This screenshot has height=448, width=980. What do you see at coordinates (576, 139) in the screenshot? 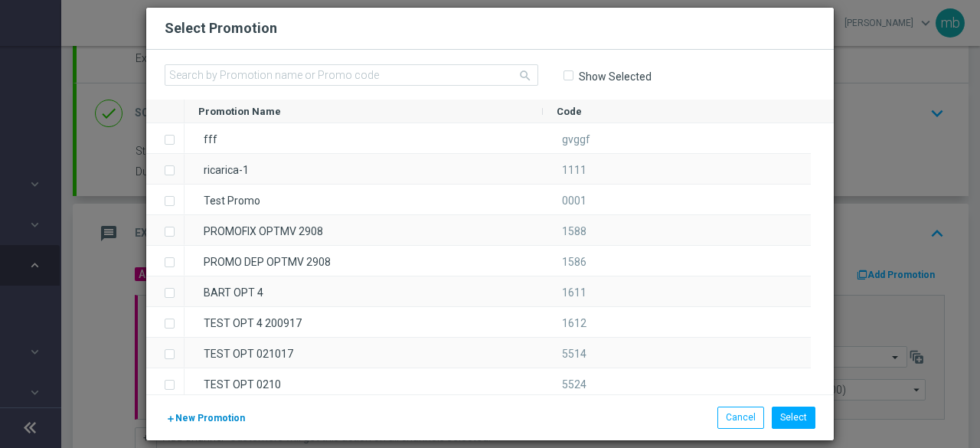
I see `span: gvggf` at bounding box center [576, 139].